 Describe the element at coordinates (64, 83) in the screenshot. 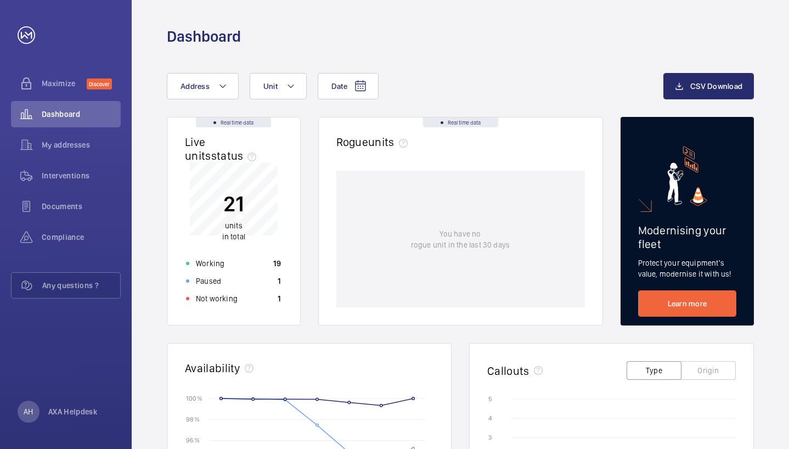

I see `span: Maximize` at that location.